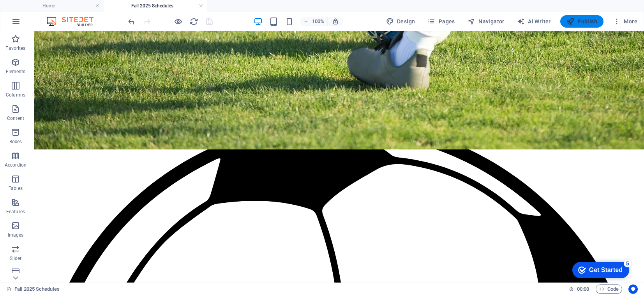  I want to click on button: 100%, so click(313, 21).